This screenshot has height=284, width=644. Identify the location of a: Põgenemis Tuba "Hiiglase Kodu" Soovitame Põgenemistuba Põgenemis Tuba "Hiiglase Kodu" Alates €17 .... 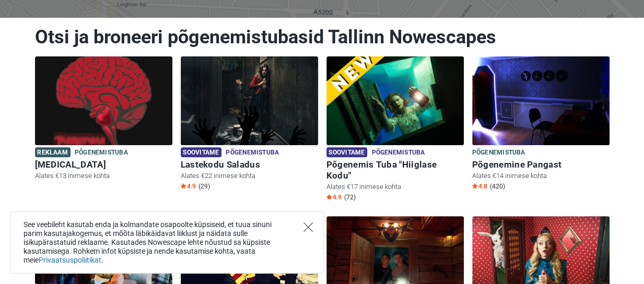
(394, 130).